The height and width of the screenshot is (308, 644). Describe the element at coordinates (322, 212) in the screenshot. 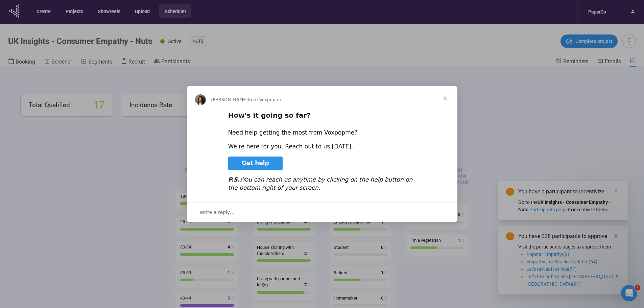

I see `div: Open conversation and reply` at that location.